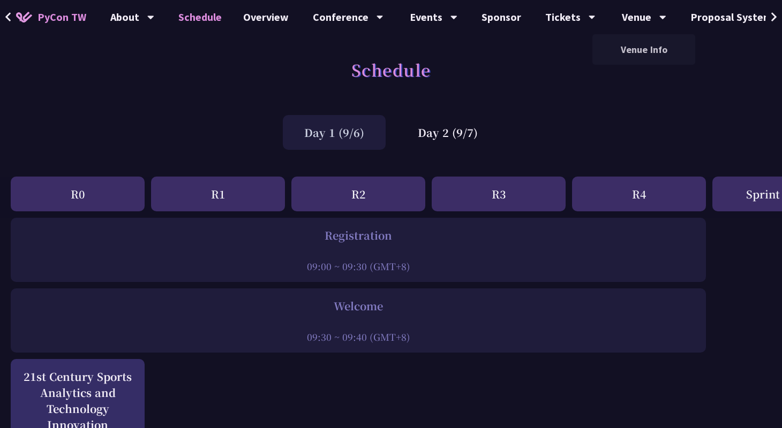 The width and height of the screenshot is (782, 428). I want to click on div: Day 2 (9/7), so click(448, 132).